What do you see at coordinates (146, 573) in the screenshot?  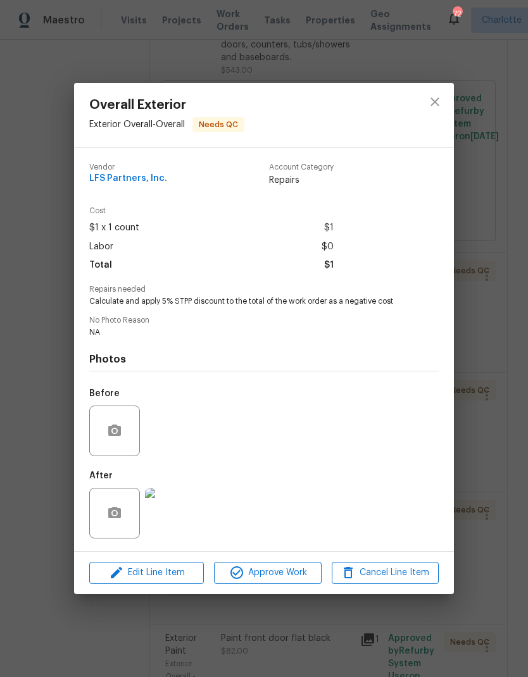 I see `button: Edit Line Item` at bounding box center [146, 573].